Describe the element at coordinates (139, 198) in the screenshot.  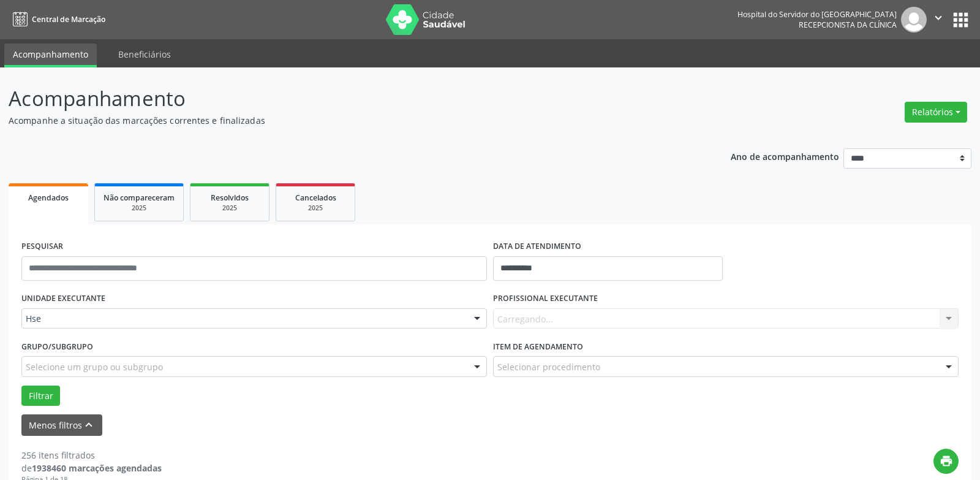
I see `span: Não compareceram` at that location.